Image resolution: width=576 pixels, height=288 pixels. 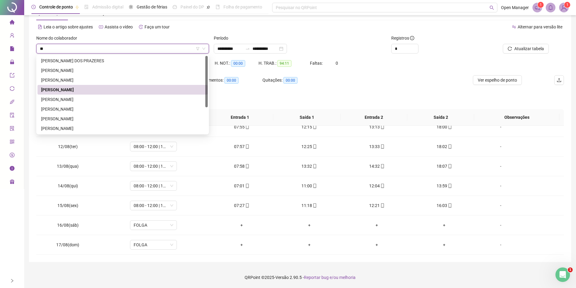 What do you see at coordinates (242, 166) in the screenshot?
I see `div: 07:58` at bounding box center [242, 166].